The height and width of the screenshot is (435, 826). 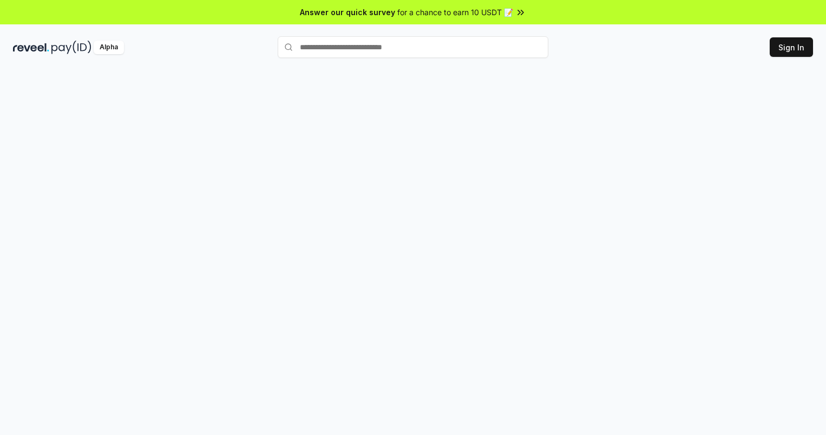 I want to click on button: Sign In, so click(x=791, y=47).